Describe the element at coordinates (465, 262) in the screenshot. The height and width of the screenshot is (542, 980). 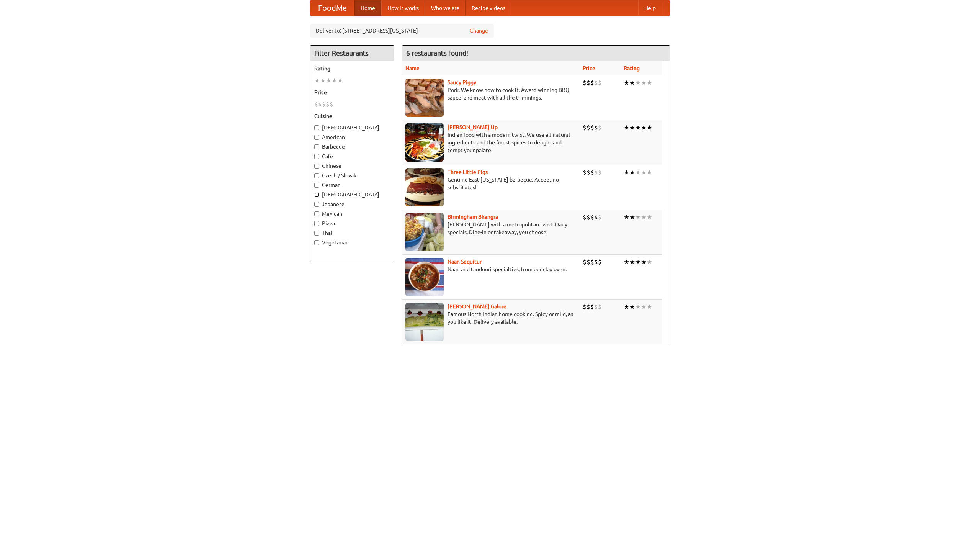
I see `b: Naan Sequitur` at that location.